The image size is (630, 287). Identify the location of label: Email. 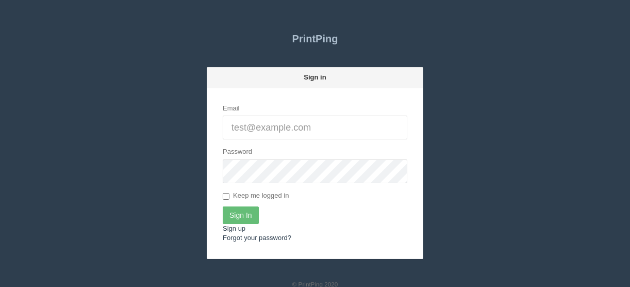
(231, 108).